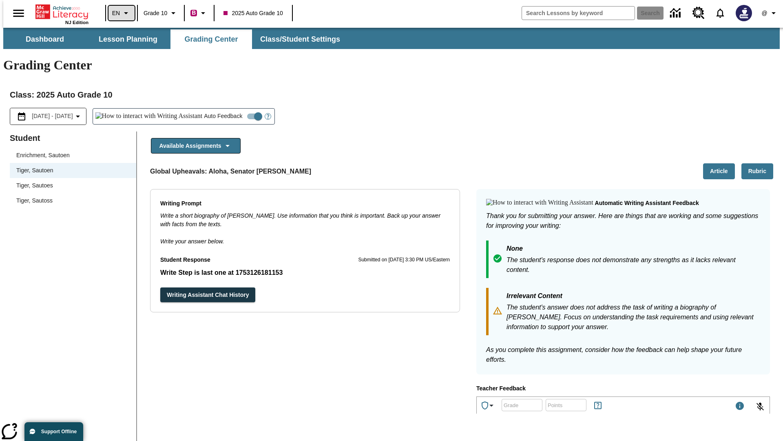 The image size is (783, 441). I want to click on button: Dashboard, so click(45, 39).